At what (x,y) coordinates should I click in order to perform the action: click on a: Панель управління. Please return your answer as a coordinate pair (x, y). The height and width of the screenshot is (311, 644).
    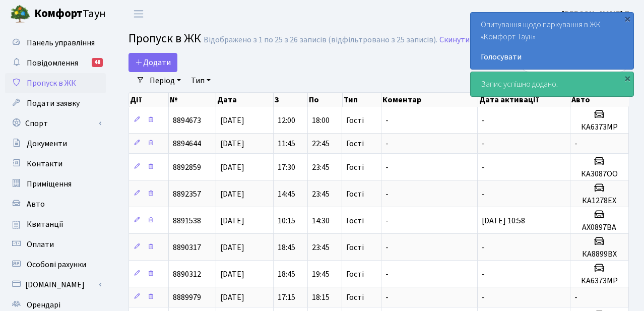
    Looking at the image, I should click on (56, 43).